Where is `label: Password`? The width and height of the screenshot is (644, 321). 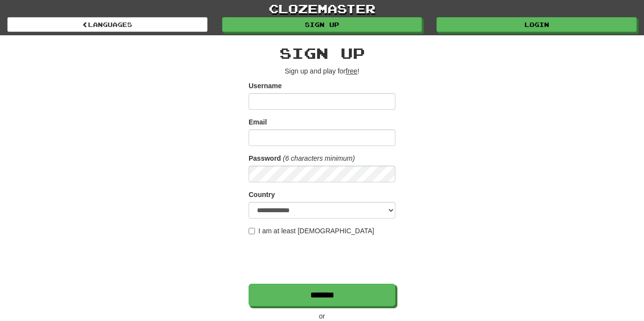
label: Password is located at coordinates (265, 158).